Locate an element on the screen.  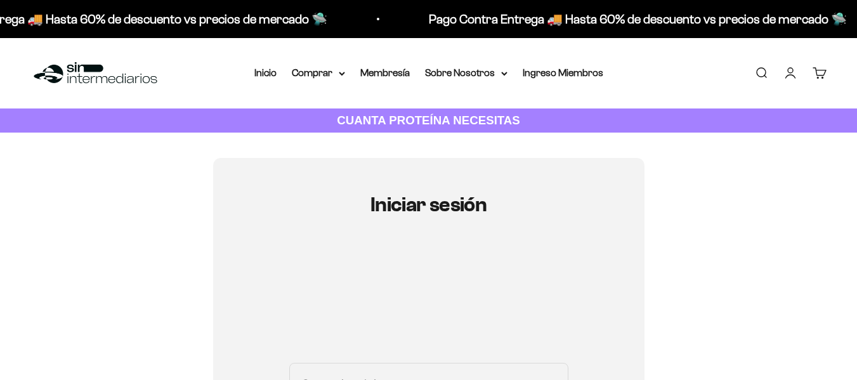
h1: Iniciar sesión is located at coordinates (429, 204).